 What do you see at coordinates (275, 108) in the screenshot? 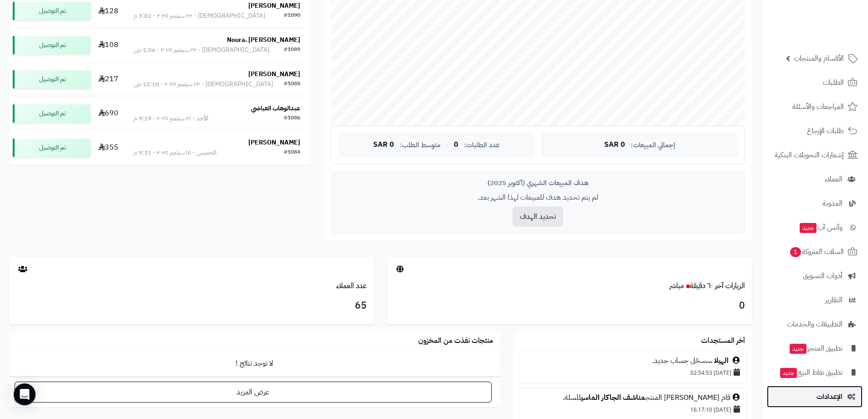
I see `strong: عبدالوهاب العياضي` at bounding box center [275, 108].